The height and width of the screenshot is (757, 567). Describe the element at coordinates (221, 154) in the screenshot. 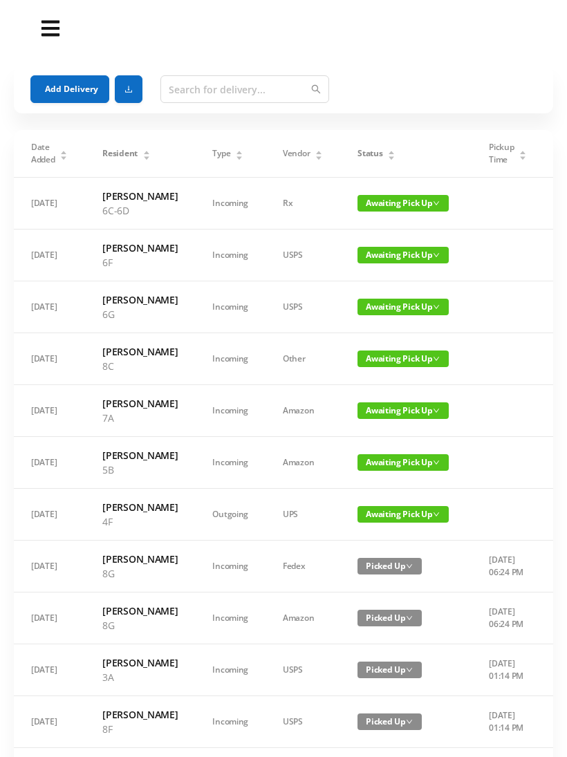

I see `span: Type` at that location.